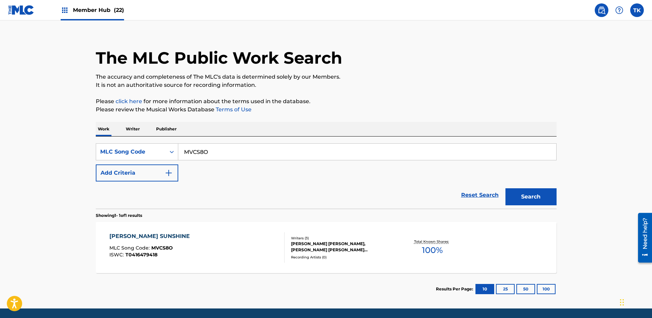 Image resolution: width=652 pixels, height=318 pixels. What do you see at coordinates (162, 248) in the screenshot?
I see `span: MVCS8O` at bounding box center [162, 248].